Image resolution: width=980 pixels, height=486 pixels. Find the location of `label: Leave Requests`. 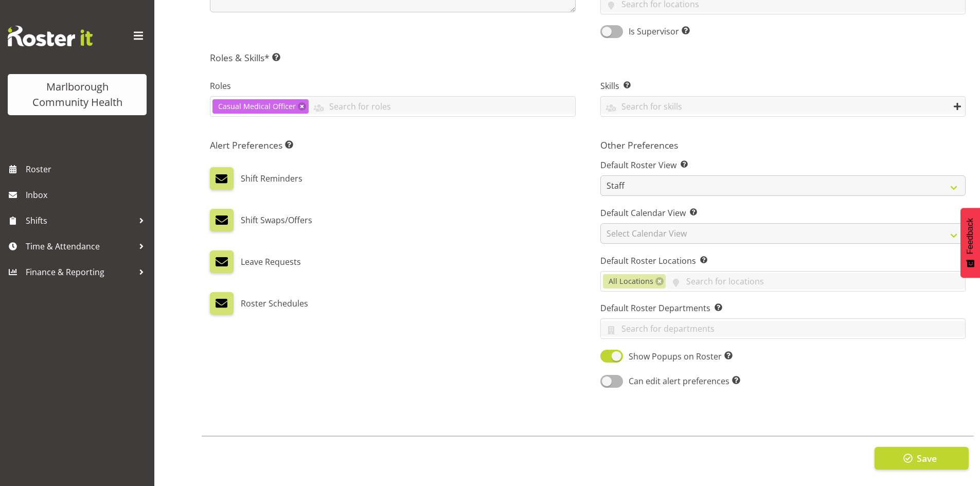

label: Leave Requests is located at coordinates (270, 262).